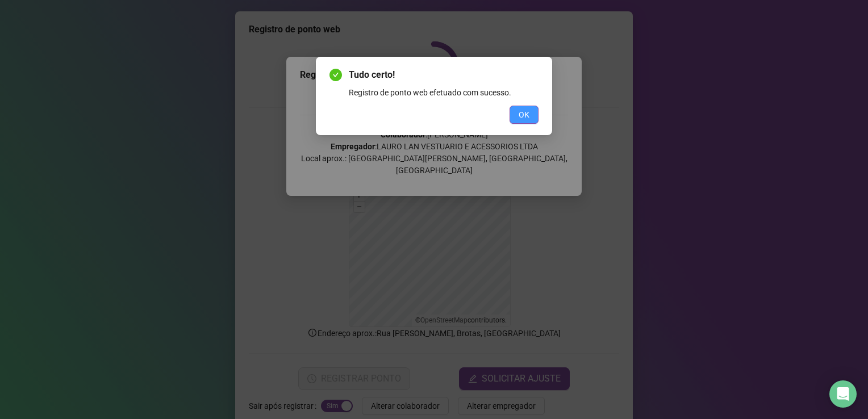  Describe the element at coordinates (524, 114) in the screenshot. I see `button: OK` at that location.